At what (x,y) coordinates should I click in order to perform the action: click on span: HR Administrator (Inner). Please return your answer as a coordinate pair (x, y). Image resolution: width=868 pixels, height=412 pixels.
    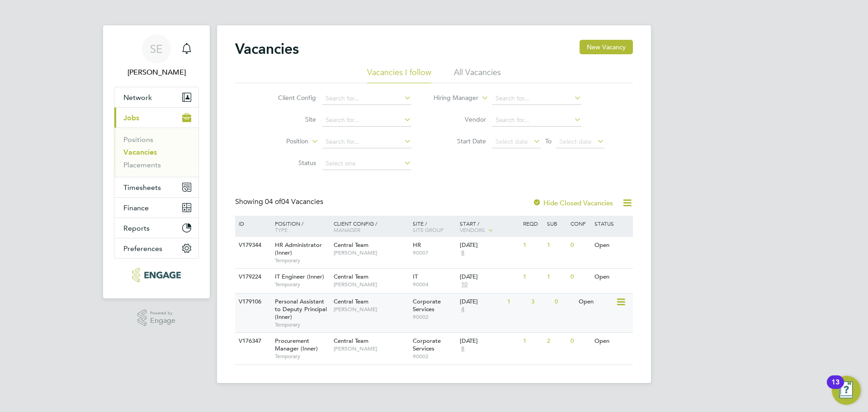
    Looking at the image, I should click on (298, 249).